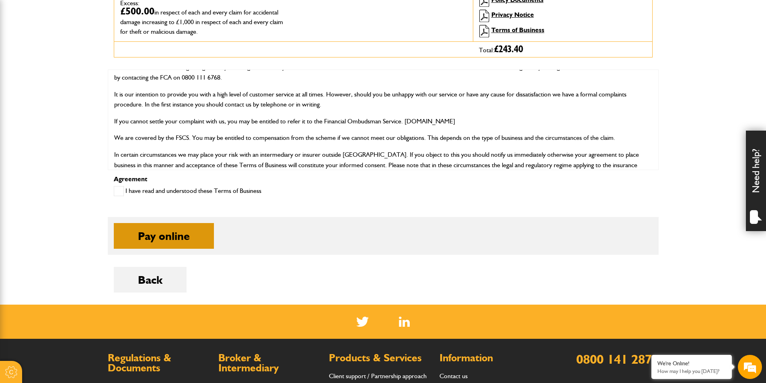 Image resolution: width=766 pixels, height=383 pixels. Describe the element at coordinates (78, 107) in the screenshot. I see `input: Enter your email address` at that location.